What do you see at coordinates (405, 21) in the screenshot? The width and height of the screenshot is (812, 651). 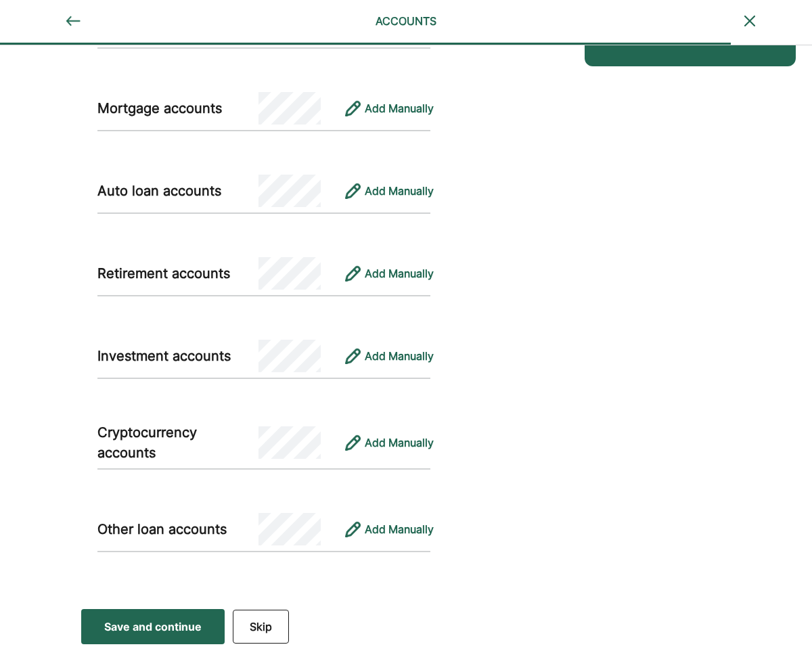 I see `div: ACCOUNTS` at bounding box center [405, 21].